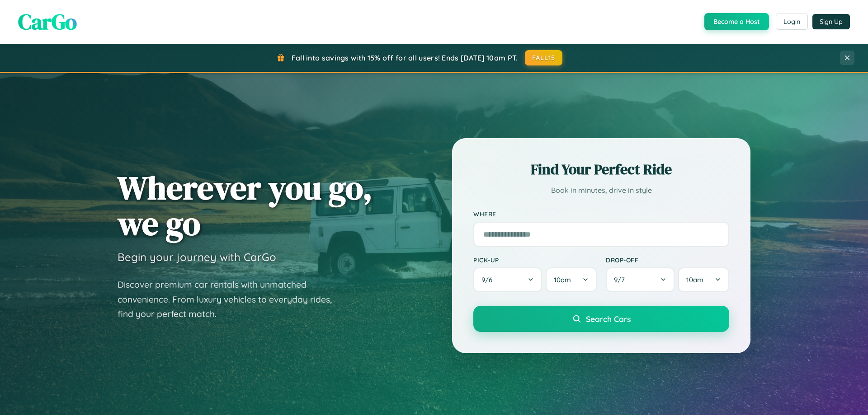 The height and width of the screenshot is (415, 868). Describe the element at coordinates (245, 206) in the screenshot. I see `h1: Wherever you go, we go` at that location.